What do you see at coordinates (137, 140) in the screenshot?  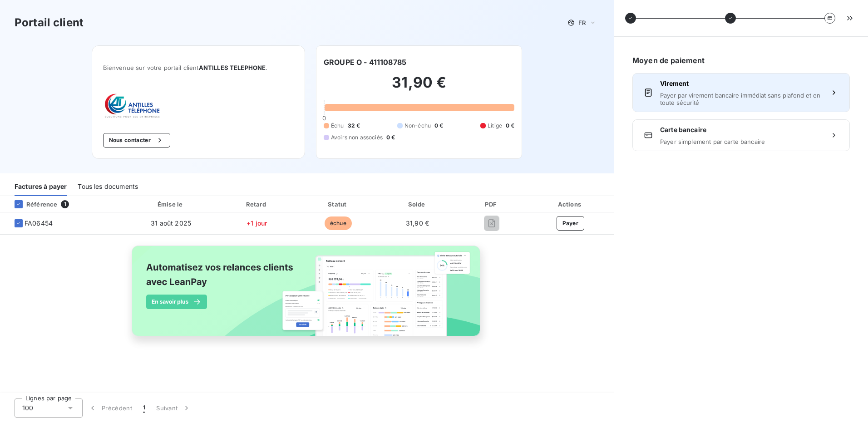 I see `button: Nous contacter` at bounding box center [137, 140].